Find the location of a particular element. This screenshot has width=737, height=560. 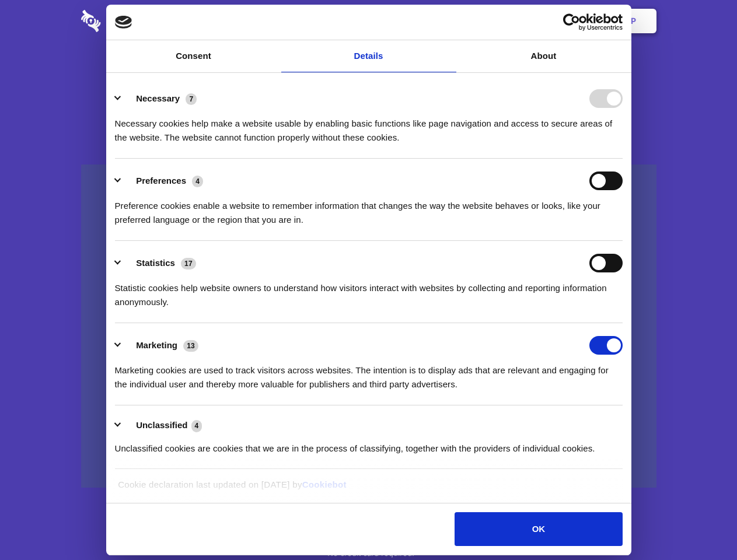

img: logo is located at coordinates (124, 22).